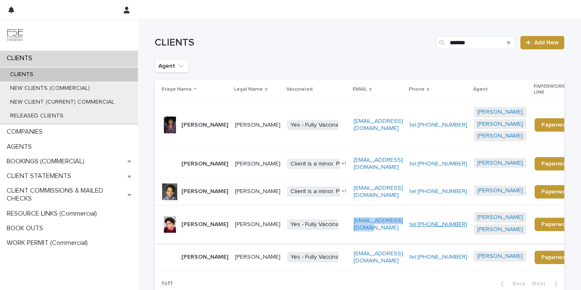 This screenshot has height=290, width=581. Describe the element at coordinates (475, 43) in the screenshot. I see `input: Search` at that location.